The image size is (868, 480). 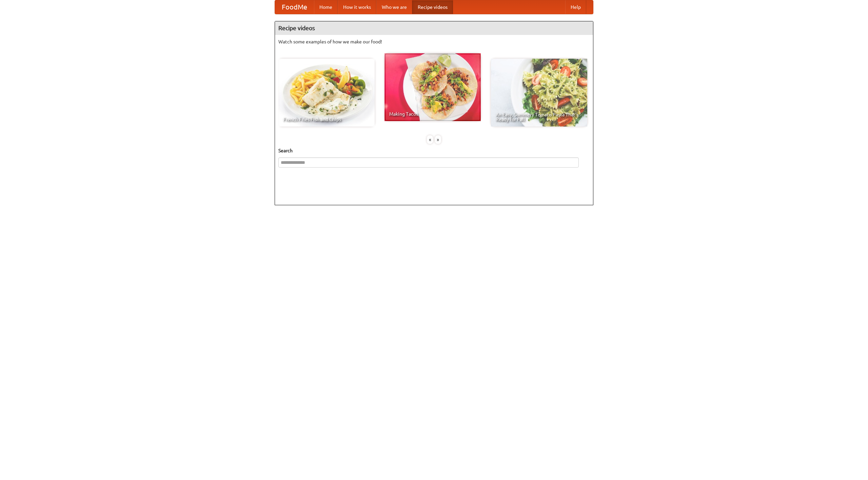 I want to click on a: French Fries Fish and Chips, so click(x=327, y=93).